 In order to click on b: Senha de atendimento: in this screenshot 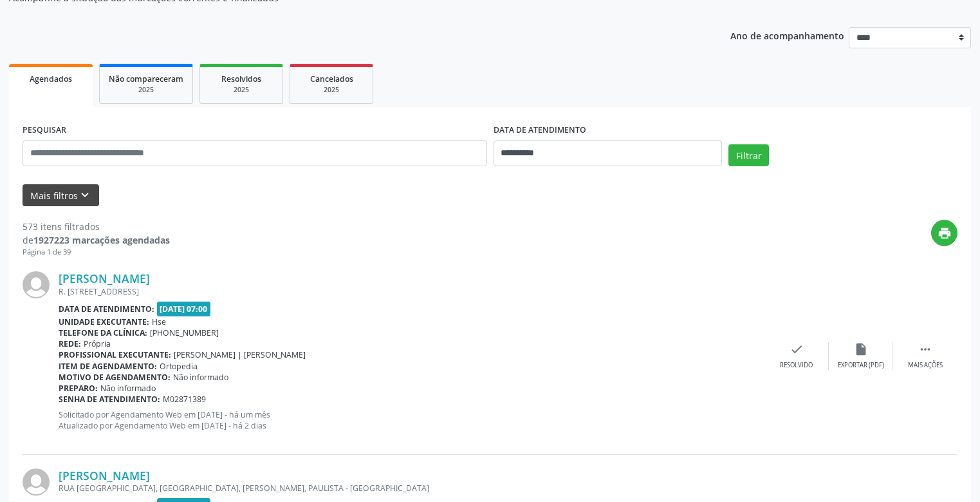, I will do `click(109, 398)`.